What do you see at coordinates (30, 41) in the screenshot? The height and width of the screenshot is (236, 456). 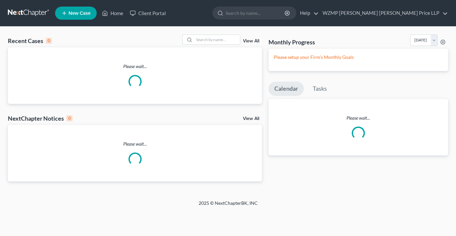 I see `div: Recent Cases` at bounding box center [30, 41].